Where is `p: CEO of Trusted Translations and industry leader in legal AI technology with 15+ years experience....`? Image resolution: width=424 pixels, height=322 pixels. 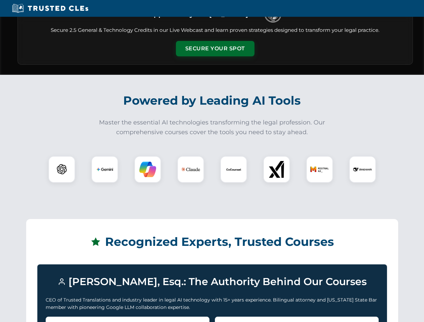
p: CEO of Trusted Translations and industry leader in legal AI technology with 15+ years experience.... is located at coordinates (212, 304).